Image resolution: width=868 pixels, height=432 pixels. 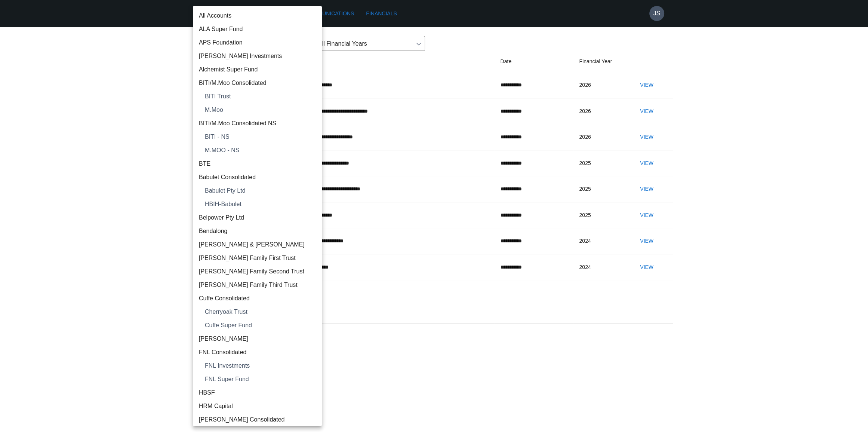 I want to click on span: Alchemist Super Fund, so click(x=257, y=70).